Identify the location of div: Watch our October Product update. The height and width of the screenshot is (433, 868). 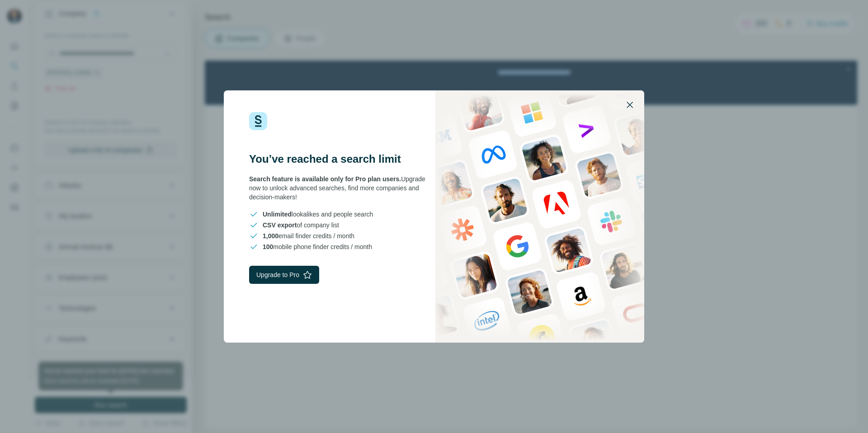
(329, 12).